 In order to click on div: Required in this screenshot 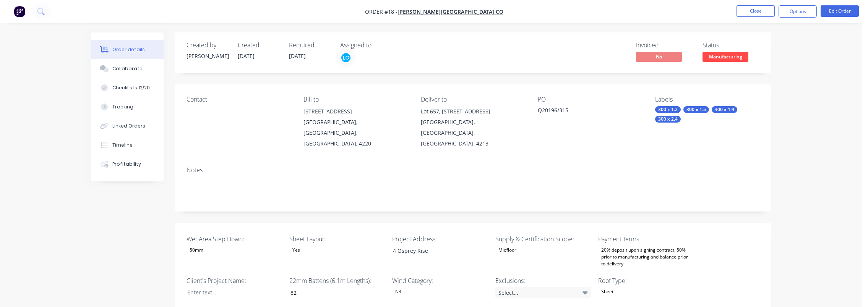, I will do `click(310, 45)`.